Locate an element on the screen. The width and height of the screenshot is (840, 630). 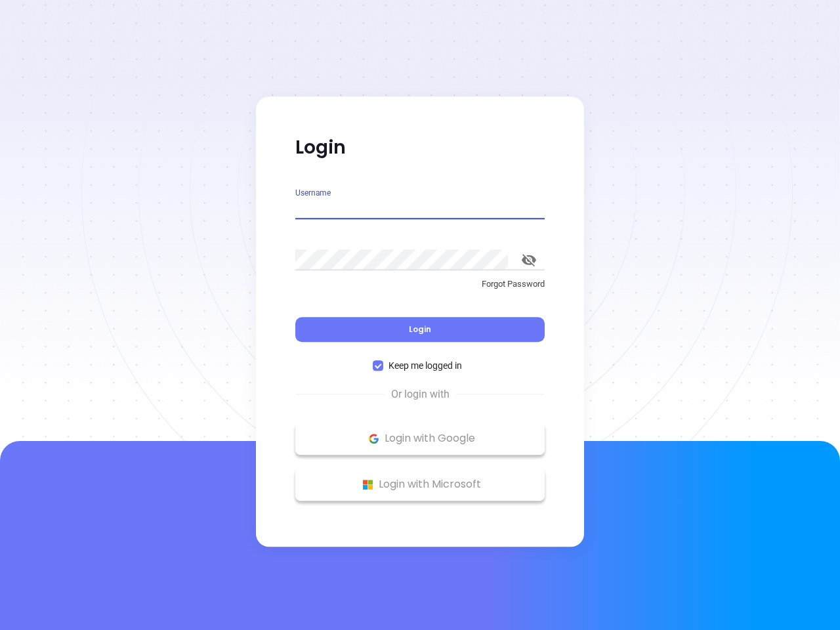
button: Microsoft Logo Login with Microsoft is located at coordinates (420, 484).